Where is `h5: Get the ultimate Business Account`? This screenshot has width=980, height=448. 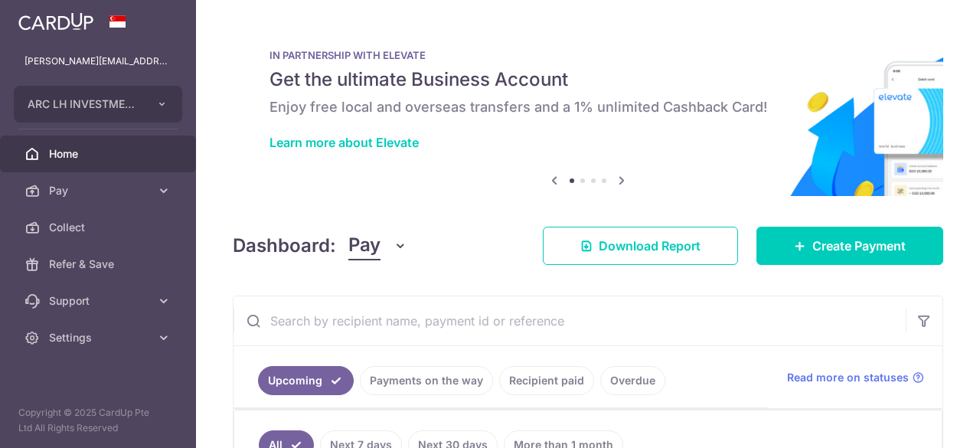
h5: Get the ultimate Business Account is located at coordinates (588, 80).